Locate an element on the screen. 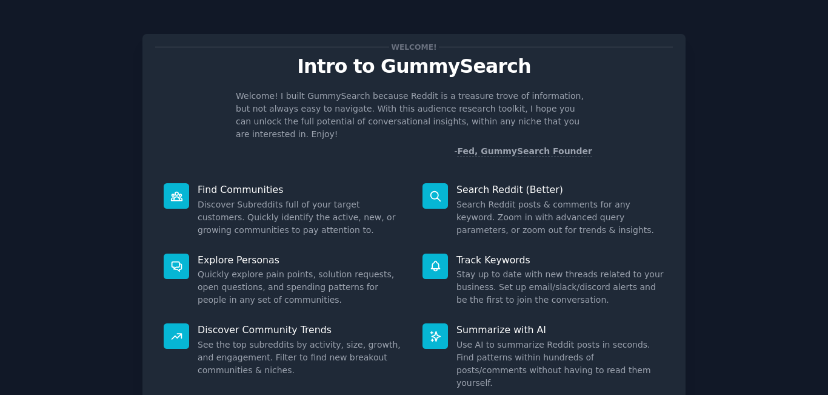 The height and width of the screenshot is (395, 828). p: Discover Community Trends is located at coordinates (301, 329).